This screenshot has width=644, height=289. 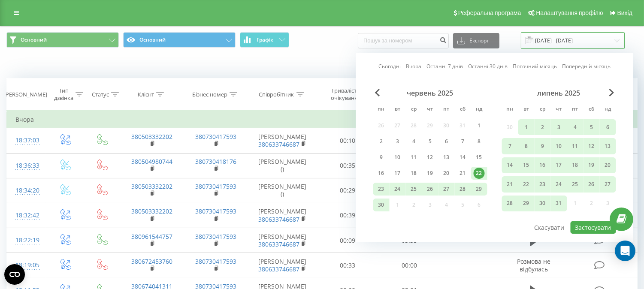 I want to click on abbr: четвер, so click(x=430, y=110).